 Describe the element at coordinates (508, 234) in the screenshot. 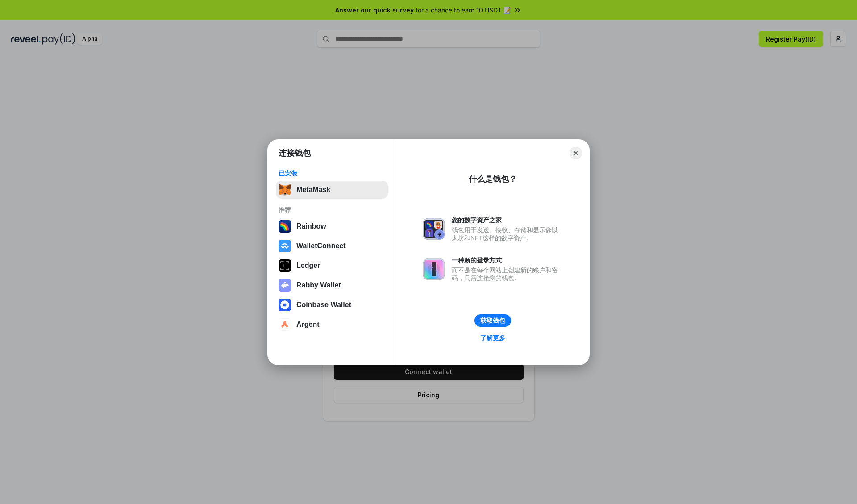

I see `div: 钱包用于发送、接收、存储和显示像以太坊和NFT这样的数字资产。` at that location.